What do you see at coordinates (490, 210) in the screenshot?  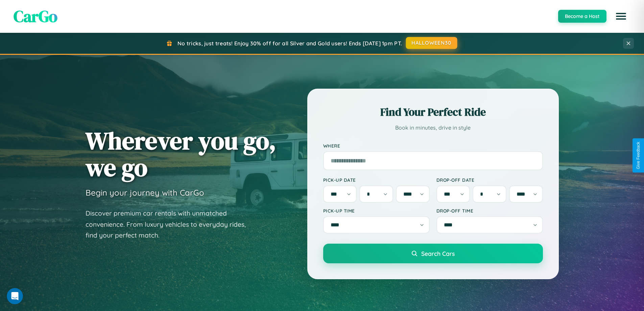 I see `label: Drop-off Time` at bounding box center [490, 210].